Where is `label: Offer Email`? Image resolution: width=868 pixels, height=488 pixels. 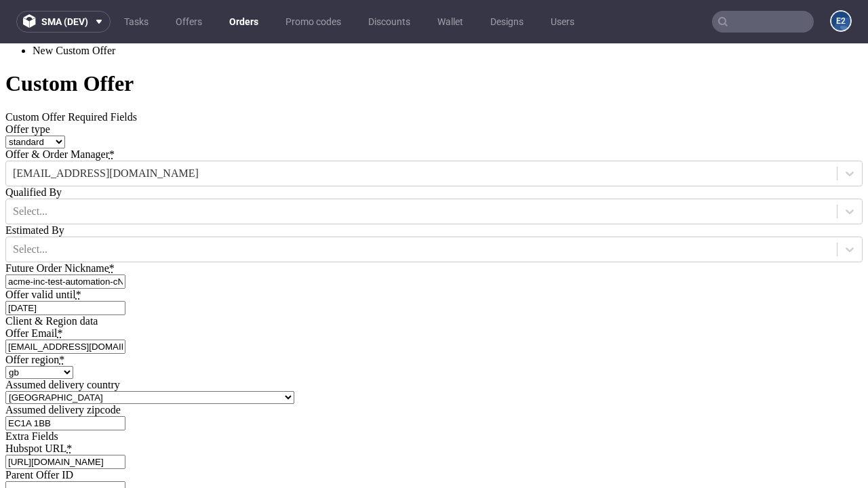 label: Offer Email is located at coordinates (34, 289).